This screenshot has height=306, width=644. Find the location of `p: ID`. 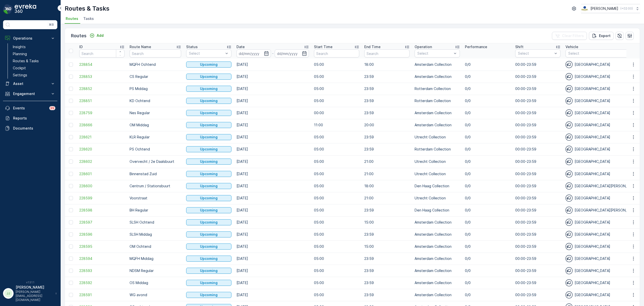

p: ID is located at coordinates (81, 47).